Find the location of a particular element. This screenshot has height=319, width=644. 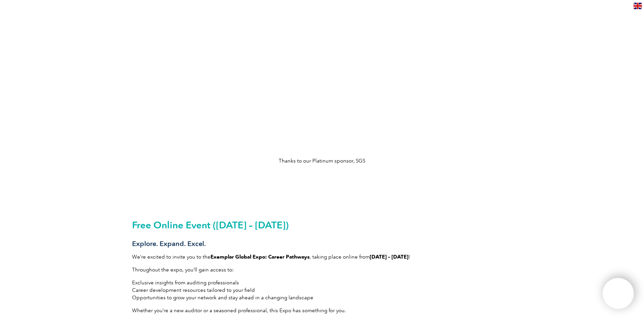

li: Career development resources tailored to your field is located at coordinates (322, 290).